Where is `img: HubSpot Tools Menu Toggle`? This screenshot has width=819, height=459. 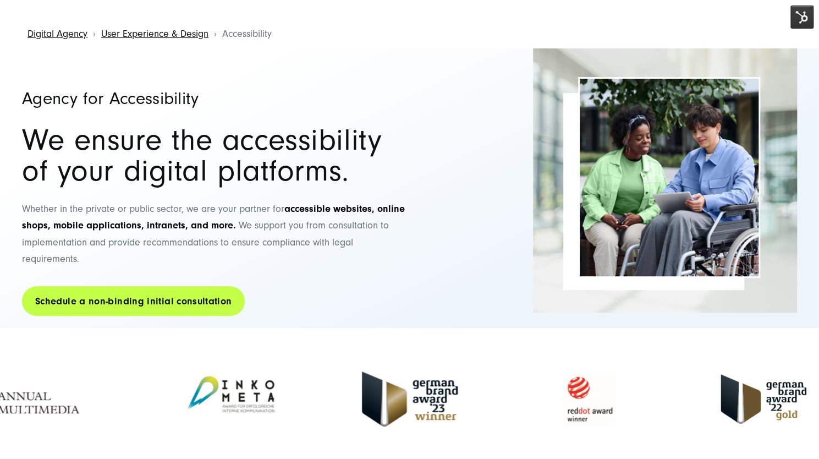 img: HubSpot Tools Menu Toggle is located at coordinates (802, 17).